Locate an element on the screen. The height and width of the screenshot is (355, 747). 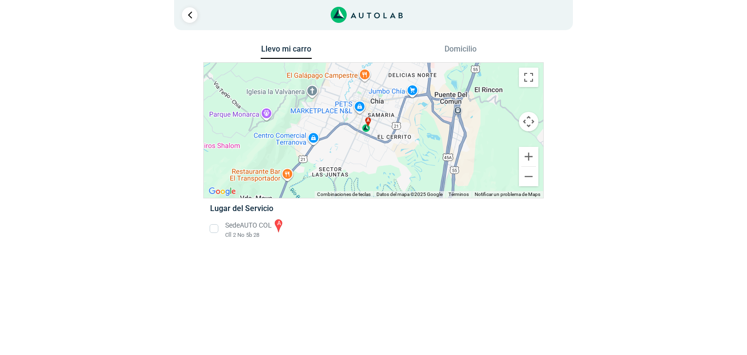
button: Ampliar is located at coordinates (528, 156).